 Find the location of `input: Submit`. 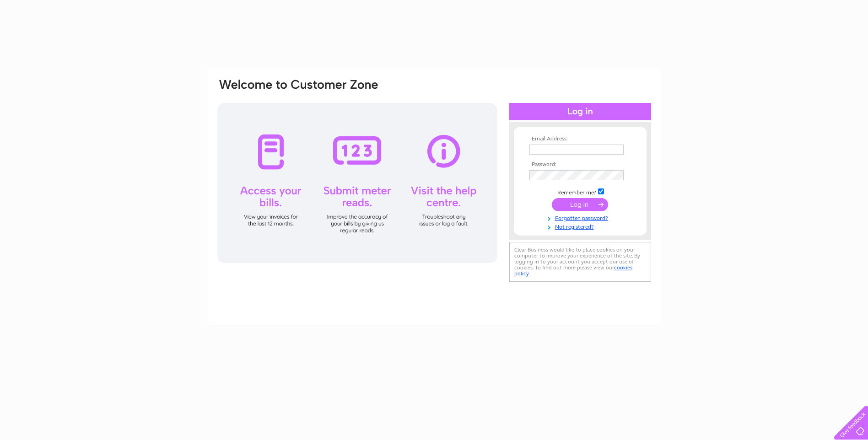

input: Submit is located at coordinates (580, 205).